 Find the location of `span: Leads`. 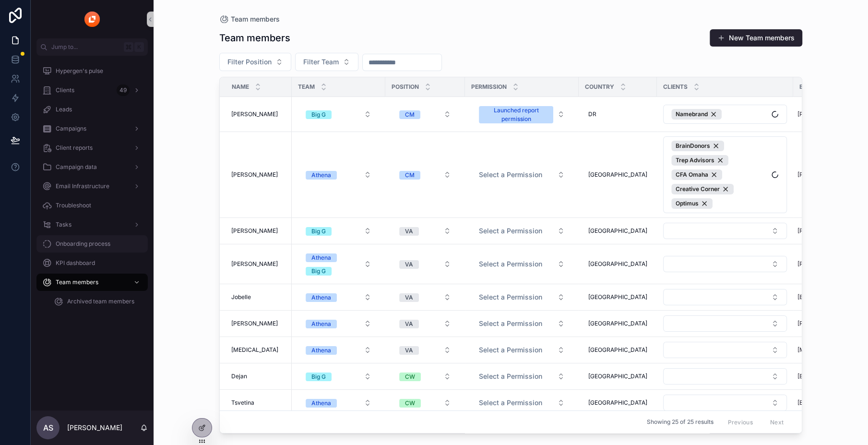

span: Leads is located at coordinates (64, 109).